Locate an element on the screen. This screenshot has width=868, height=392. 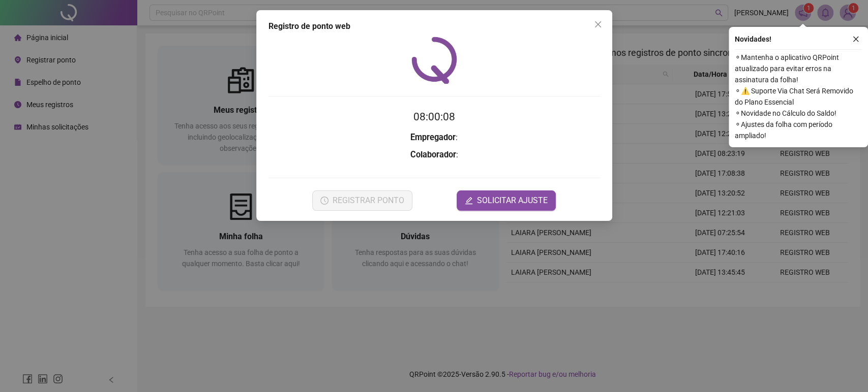
time: 08:00:08 is located at coordinates (434, 117).